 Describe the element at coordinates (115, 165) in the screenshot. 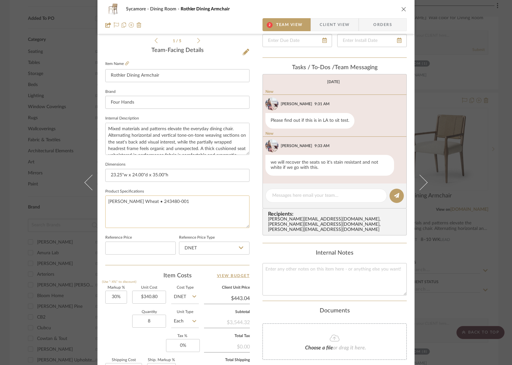

I see `label: Dimensions` at that location.